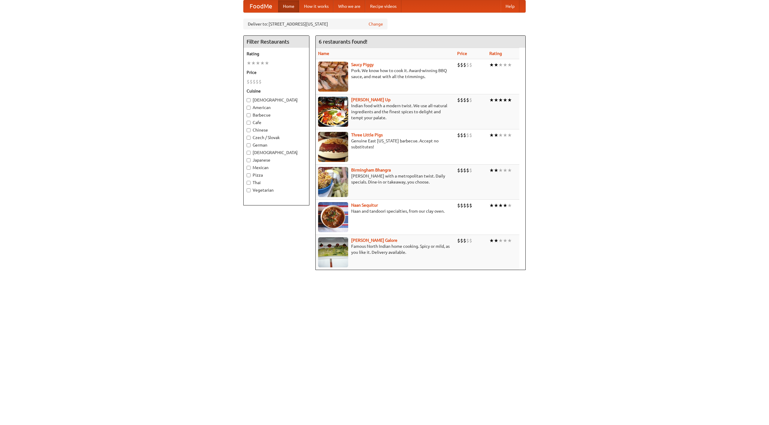 This screenshot has height=425, width=769. Describe the element at coordinates (364, 205) in the screenshot. I see `b: Naan Sequitur` at that location.